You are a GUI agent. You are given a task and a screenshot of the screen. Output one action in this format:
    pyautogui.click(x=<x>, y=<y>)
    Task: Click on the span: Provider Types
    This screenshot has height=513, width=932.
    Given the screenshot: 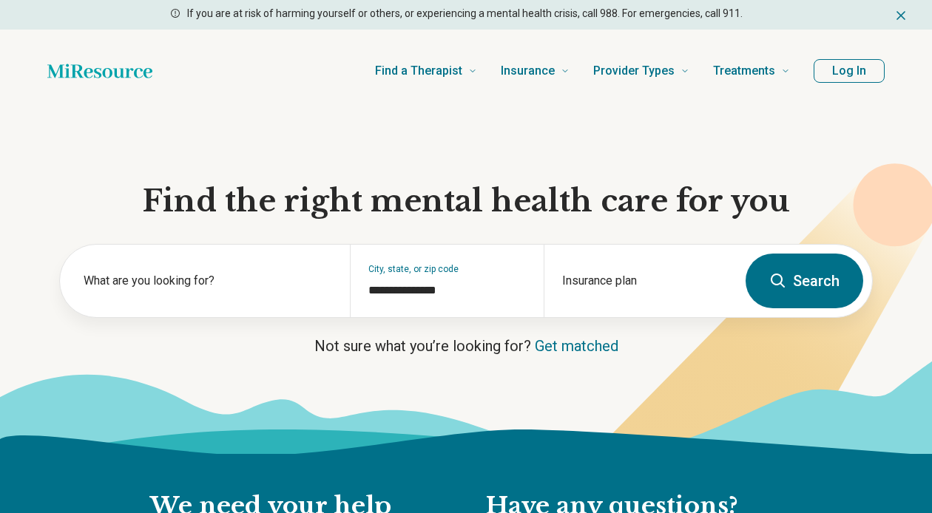 What is the action you would take?
    pyautogui.click(x=634, y=71)
    